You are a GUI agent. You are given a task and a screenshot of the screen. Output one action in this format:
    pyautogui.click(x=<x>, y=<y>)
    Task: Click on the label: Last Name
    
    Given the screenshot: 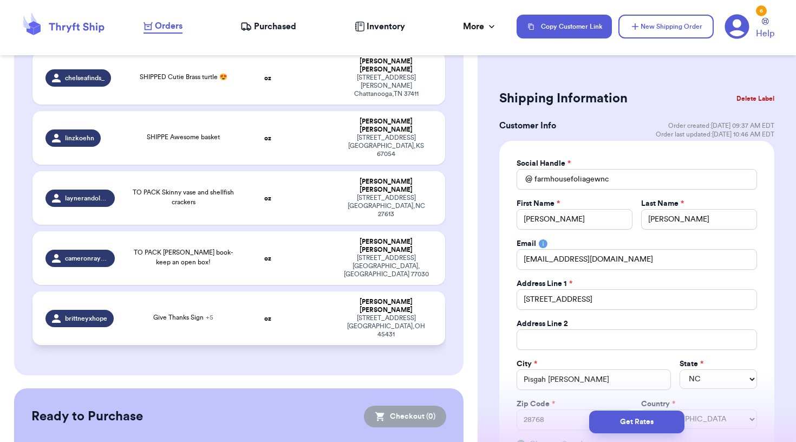 What is the action you would take?
    pyautogui.click(x=662, y=204)
    